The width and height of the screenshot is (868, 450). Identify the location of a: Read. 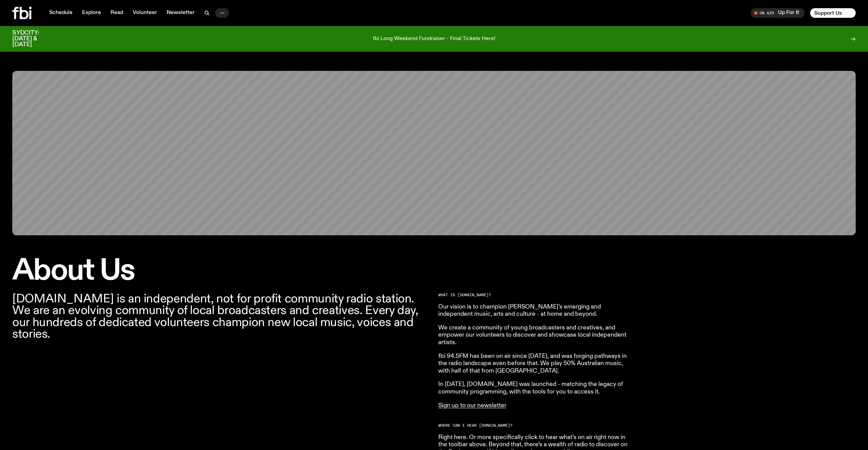
(116, 13).